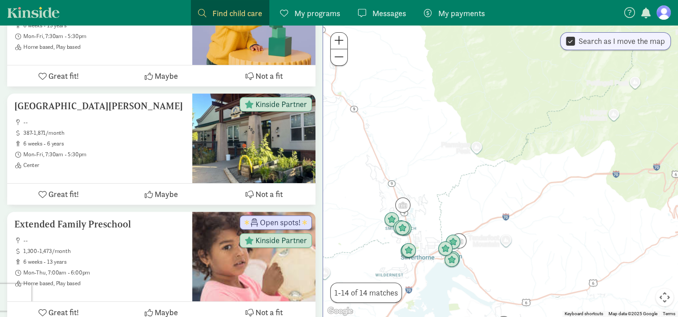 The height and width of the screenshot is (317, 678). Describe the element at coordinates (462, 13) in the screenshot. I see `span: My payments` at that location.